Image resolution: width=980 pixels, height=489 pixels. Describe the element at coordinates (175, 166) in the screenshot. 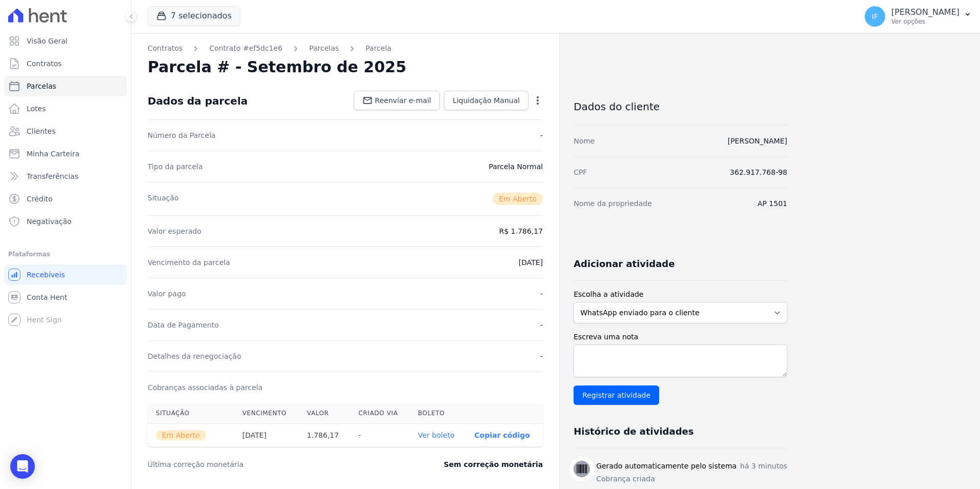

I see `dt: Tipo da parcela` at that location.